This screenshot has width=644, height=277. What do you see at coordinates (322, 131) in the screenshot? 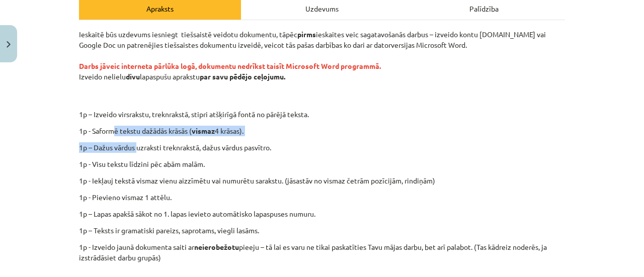
I see `p: 1p - Saformē tekstu dažādās krāsās ( 4 krāsas).` at bounding box center [322, 131].